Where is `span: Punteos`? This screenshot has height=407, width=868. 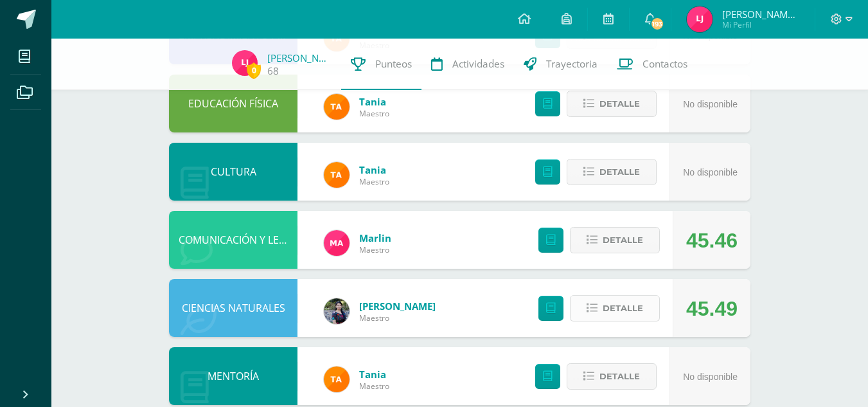 span: Punteos is located at coordinates (393, 64).